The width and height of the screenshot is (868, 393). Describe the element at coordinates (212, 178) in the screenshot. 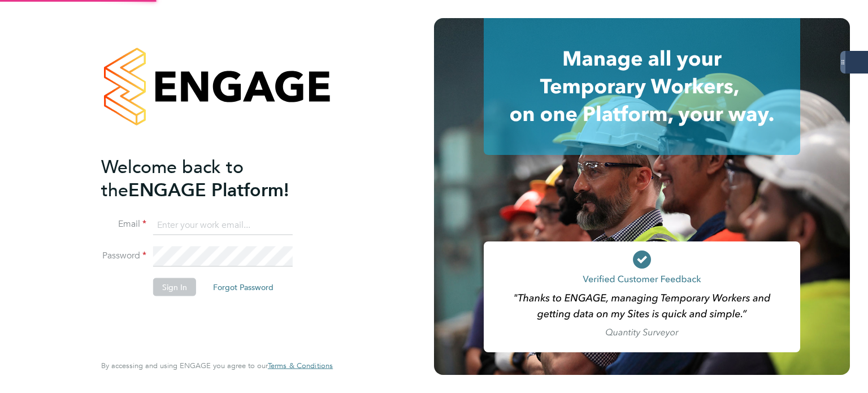

I see `h2: ENGAGE Platform!` at that location.